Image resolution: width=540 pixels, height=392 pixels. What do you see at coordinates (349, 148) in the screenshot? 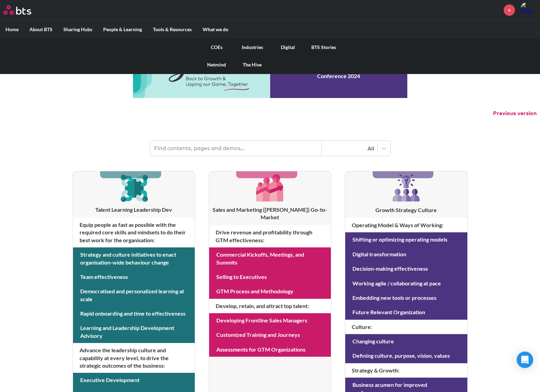
I see `div: All` at bounding box center [349, 148].